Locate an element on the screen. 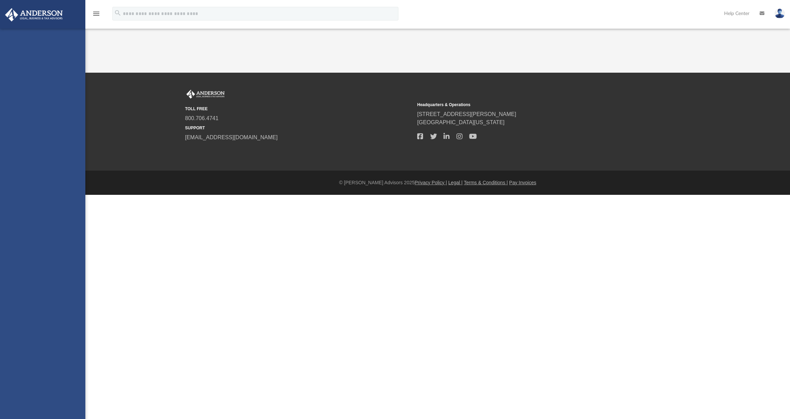 Image resolution: width=790 pixels, height=419 pixels. small: SUPPORT is located at coordinates (299, 128).